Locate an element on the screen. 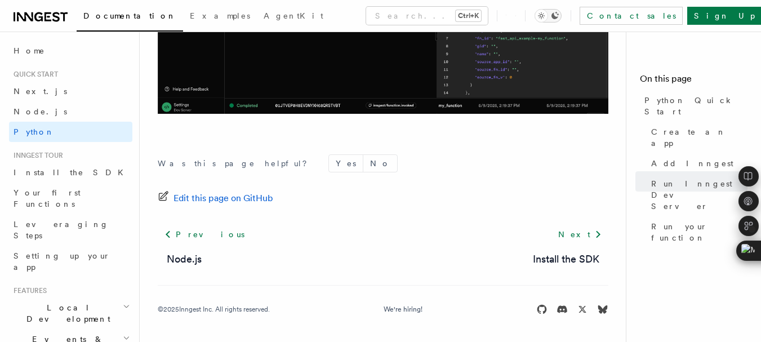  span: Next.js is located at coordinates (40, 91).